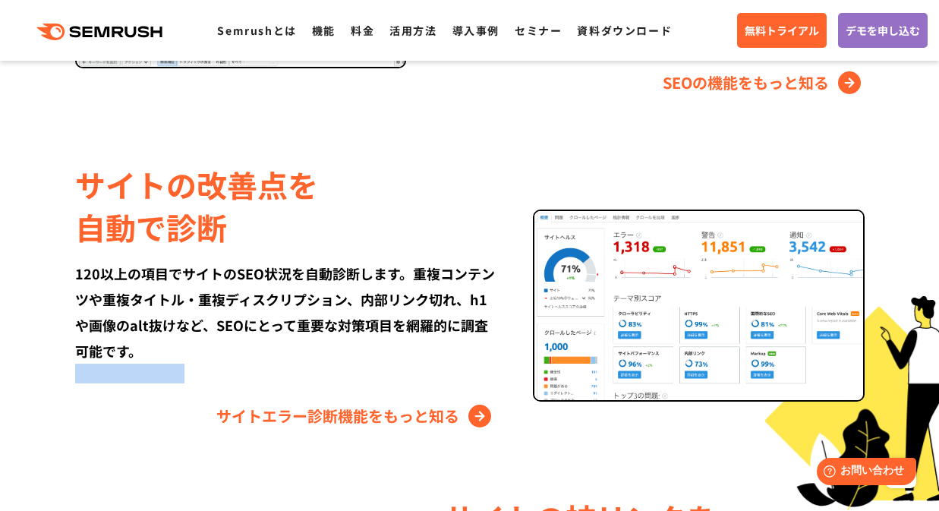  I want to click on a: 資料ダウンロード, so click(624, 30).